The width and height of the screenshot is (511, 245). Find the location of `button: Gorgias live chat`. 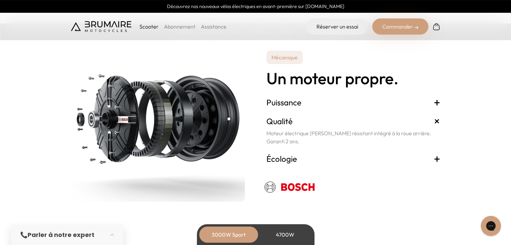

button: Gorgias live chat is located at coordinates (13, 12).